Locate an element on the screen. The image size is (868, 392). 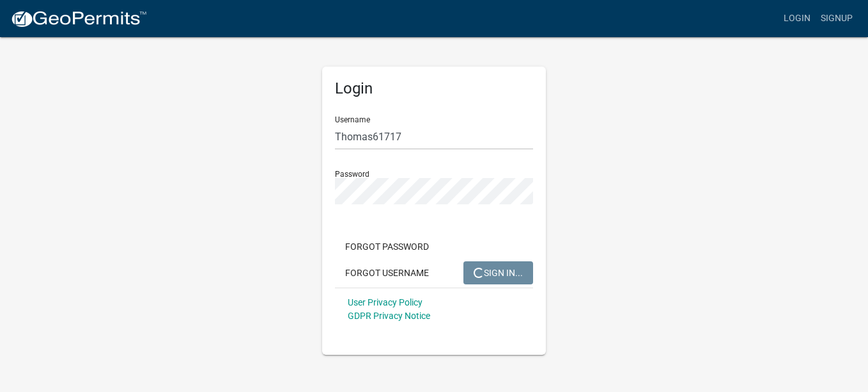
button: Forgot Username is located at coordinates (386, 272).